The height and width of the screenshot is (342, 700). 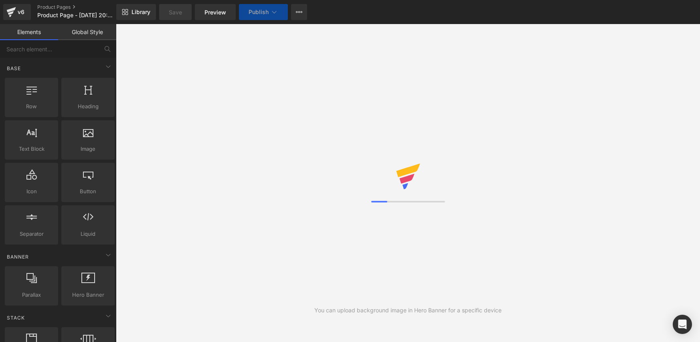 What do you see at coordinates (88, 106) in the screenshot?
I see `span: Heading` at bounding box center [88, 106].